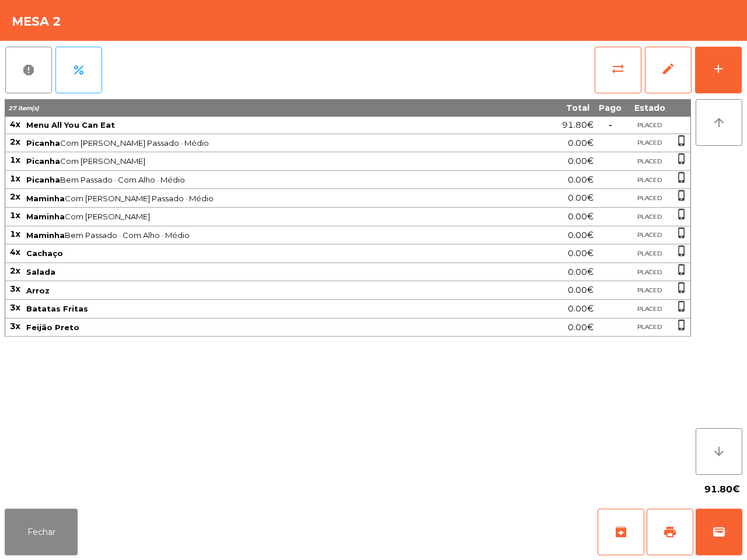  Describe the element at coordinates (70, 125) in the screenshot. I see `span: Menu All You Can Eat` at that location.